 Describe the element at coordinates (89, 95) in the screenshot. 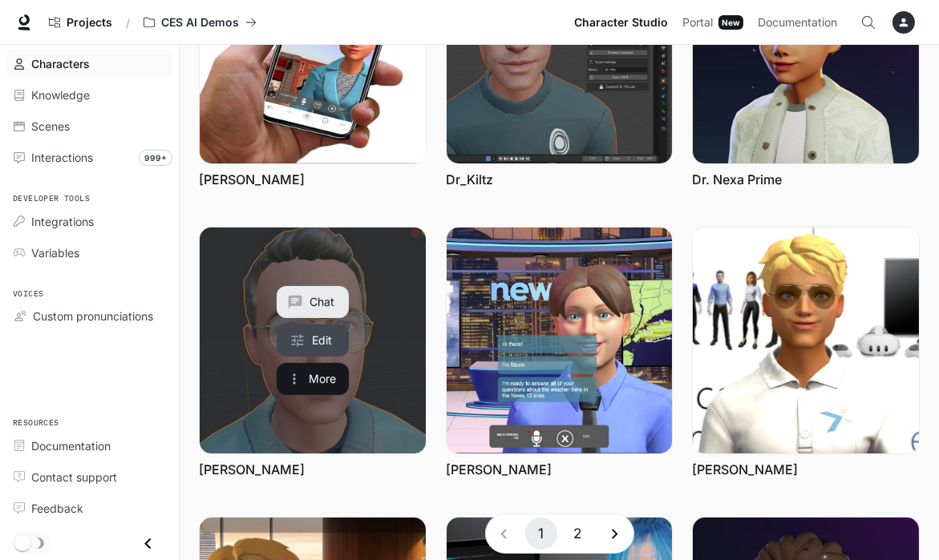

I see `a: Knowledge` at that location.